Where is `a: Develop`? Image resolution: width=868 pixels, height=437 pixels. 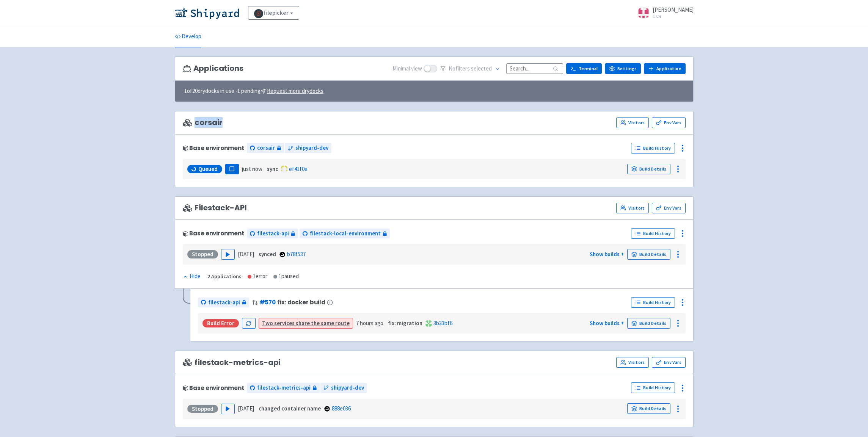
a: Develop is located at coordinates (188, 37).